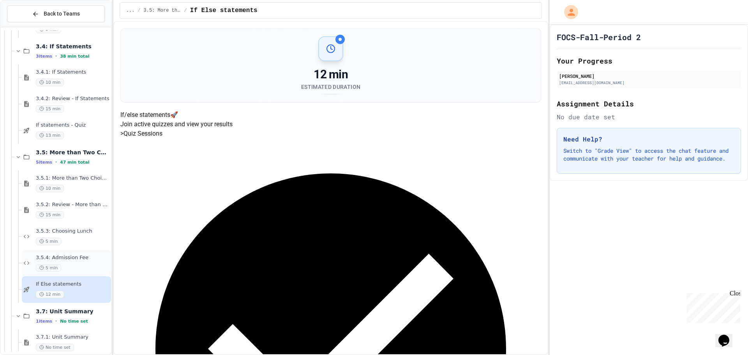 The image size is (748, 355). I want to click on span: 3.4: If Statements, so click(72, 46).